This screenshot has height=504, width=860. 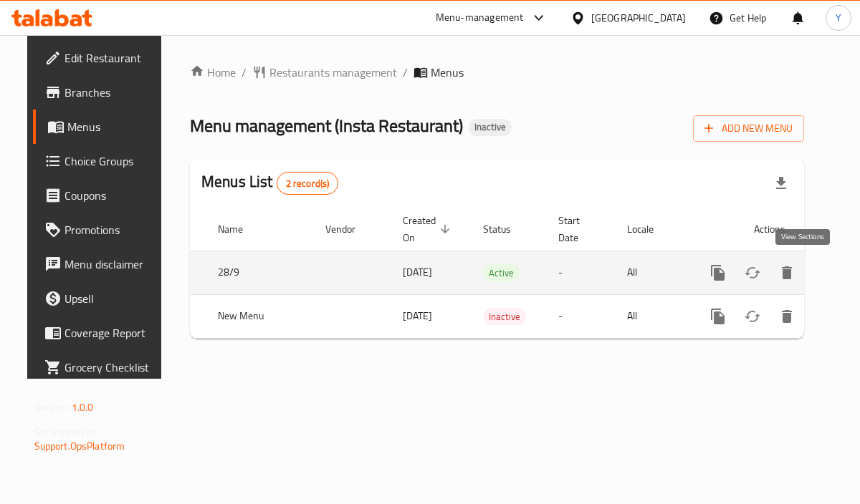 What do you see at coordinates (501, 273) in the screenshot?
I see `span: Active` at bounding box center [501, 273].